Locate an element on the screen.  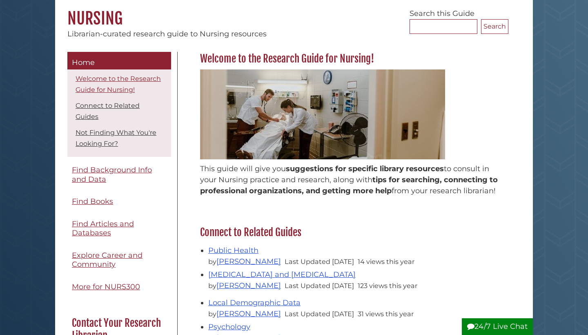
span: Find Background Info and Data is located at coordinates (112, 174).